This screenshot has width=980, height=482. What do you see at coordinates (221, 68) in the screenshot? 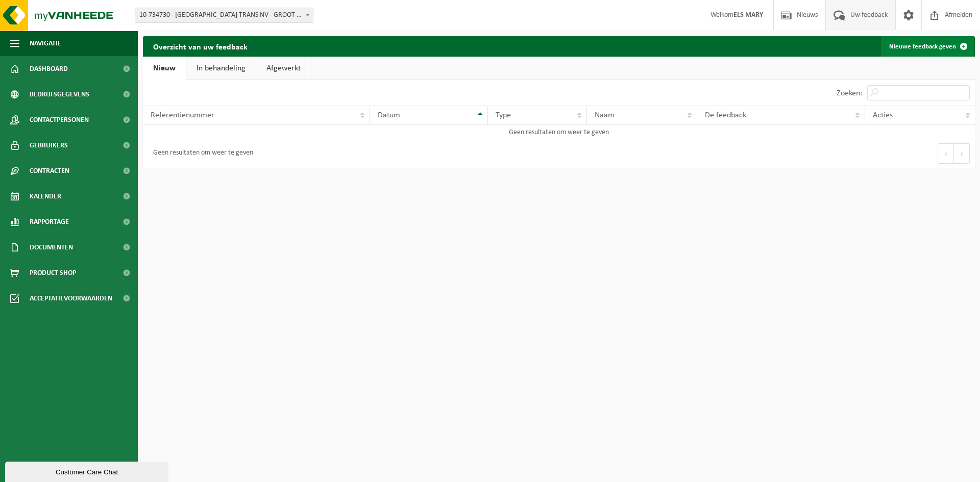
I see `a: In behandeling` at bounding box center [221, 68].